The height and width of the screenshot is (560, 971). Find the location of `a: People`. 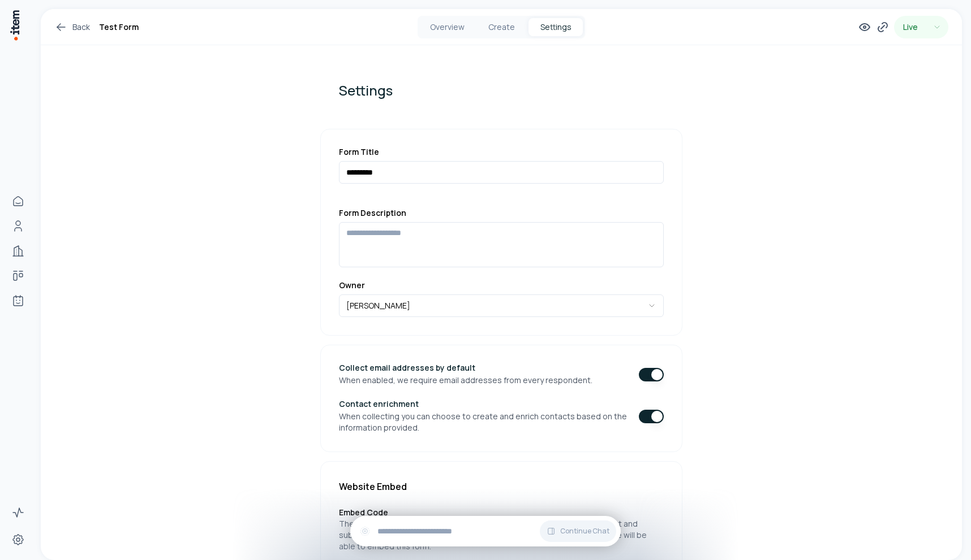

a: People is located at coordinates (18, 226).